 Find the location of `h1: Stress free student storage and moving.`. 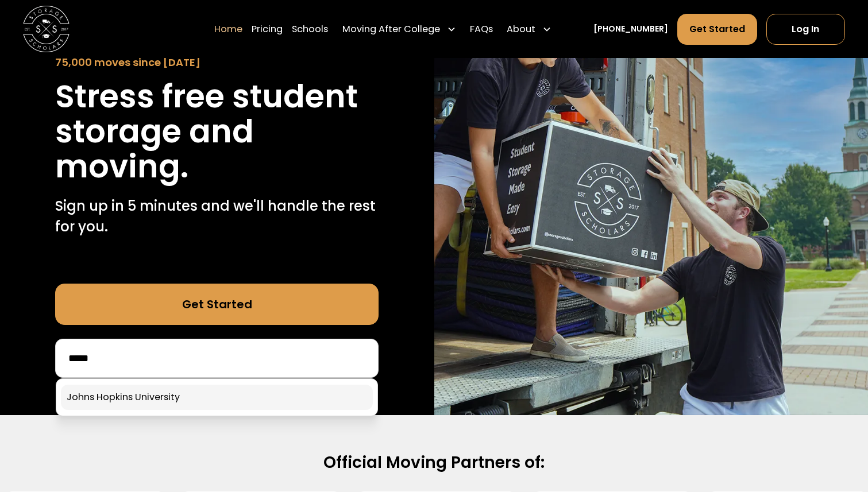

h1: Stress free student storage and moving. is located at coordinates (217, 131).